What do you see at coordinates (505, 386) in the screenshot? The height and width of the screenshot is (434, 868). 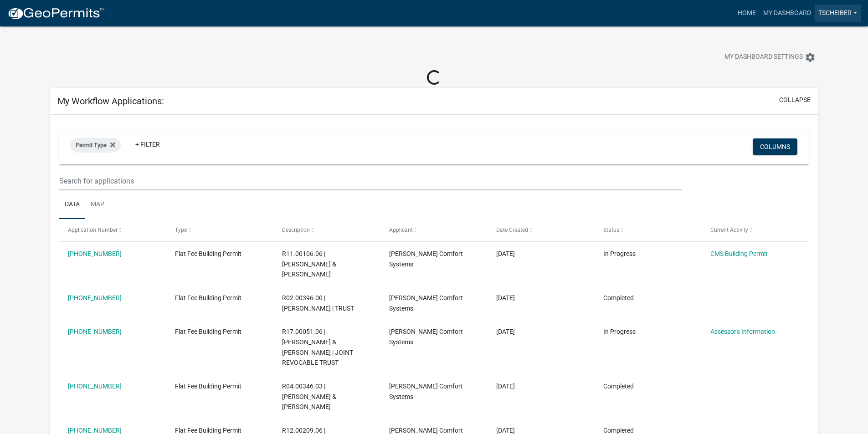 I see `span: 01/29/2025` at bounding box center [505, 386].